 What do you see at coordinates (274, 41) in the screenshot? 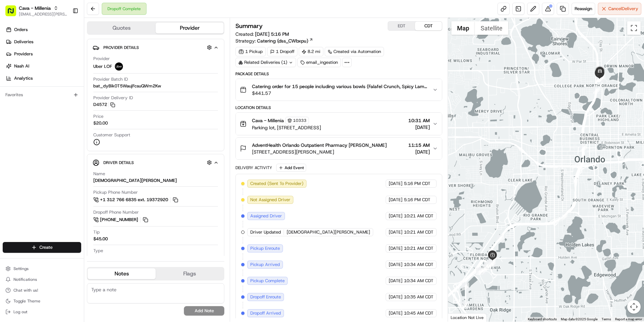
I see `div: Strategy:` at bounding box center [274, 41].